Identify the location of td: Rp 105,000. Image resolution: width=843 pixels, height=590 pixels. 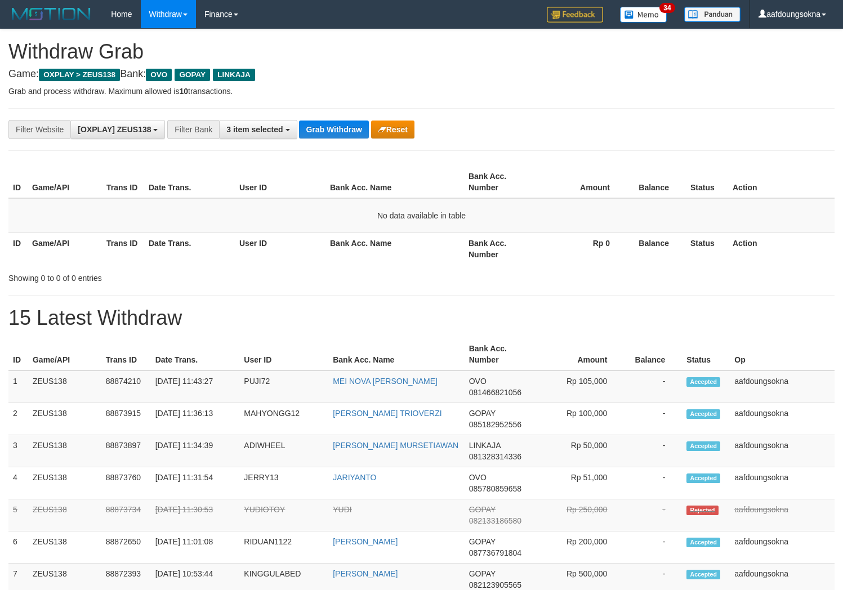
(581, 387).